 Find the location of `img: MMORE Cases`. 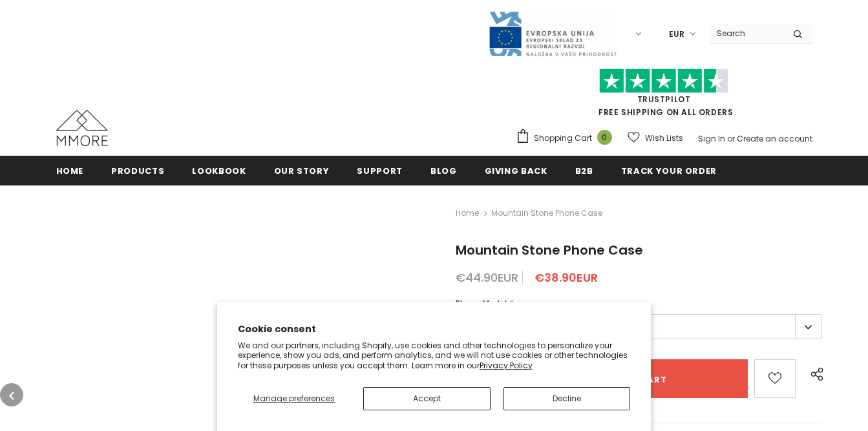

img: MMORE Cases is located at coordinates (82, 128).